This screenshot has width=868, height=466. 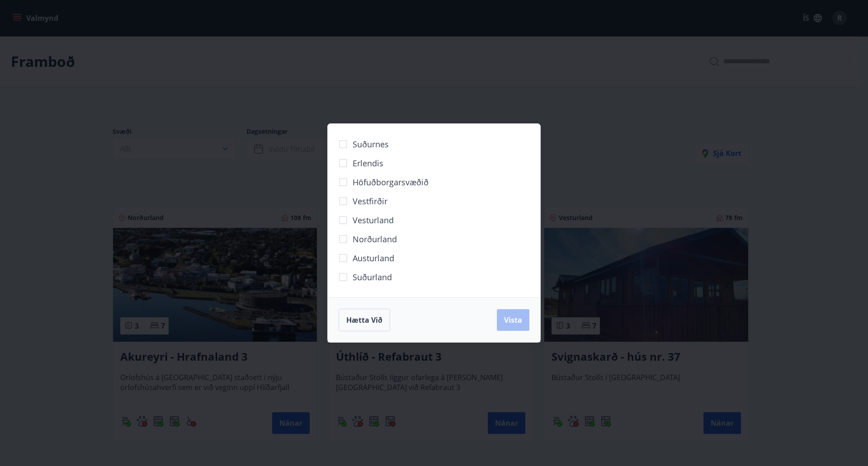 I want to click on button: Hætta við, so click(x=364, y=320).